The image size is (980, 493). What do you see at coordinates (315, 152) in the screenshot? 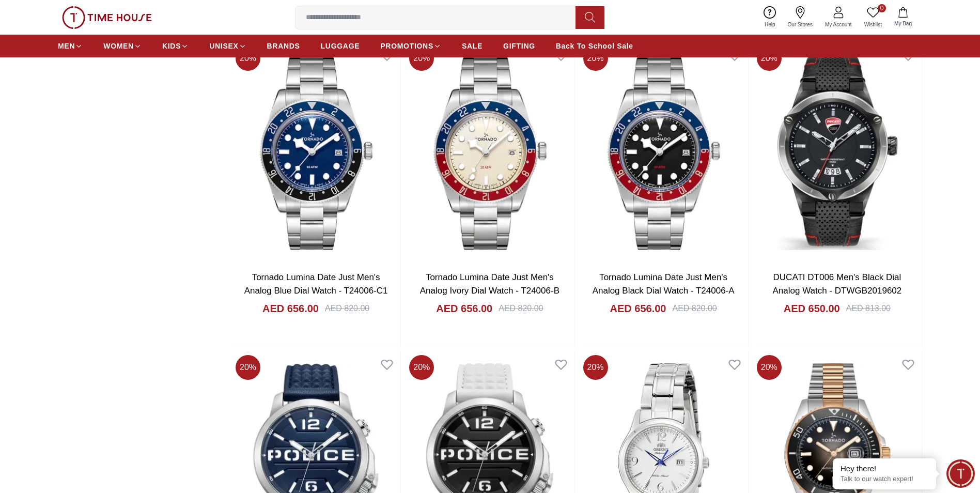
I see `img: Tornado Lumina Date Just Men's Analog Blue Dial Watch - T24006-C1` at bounding box center [315, 152].